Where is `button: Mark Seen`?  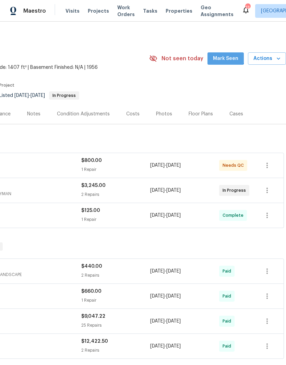 button: Mark Seen is located at coordinates (225, 59).